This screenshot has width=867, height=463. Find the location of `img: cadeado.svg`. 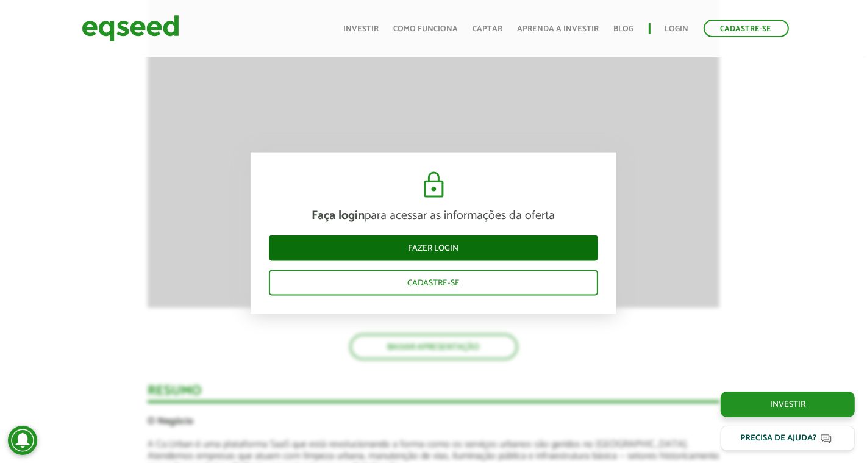

img: cadeado.svg is located at coordinates (434, 185).